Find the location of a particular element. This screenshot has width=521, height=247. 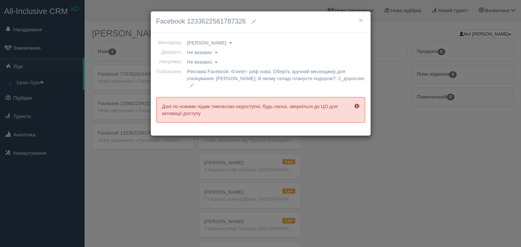

td: Побажання is located at coordinates (170, 78).